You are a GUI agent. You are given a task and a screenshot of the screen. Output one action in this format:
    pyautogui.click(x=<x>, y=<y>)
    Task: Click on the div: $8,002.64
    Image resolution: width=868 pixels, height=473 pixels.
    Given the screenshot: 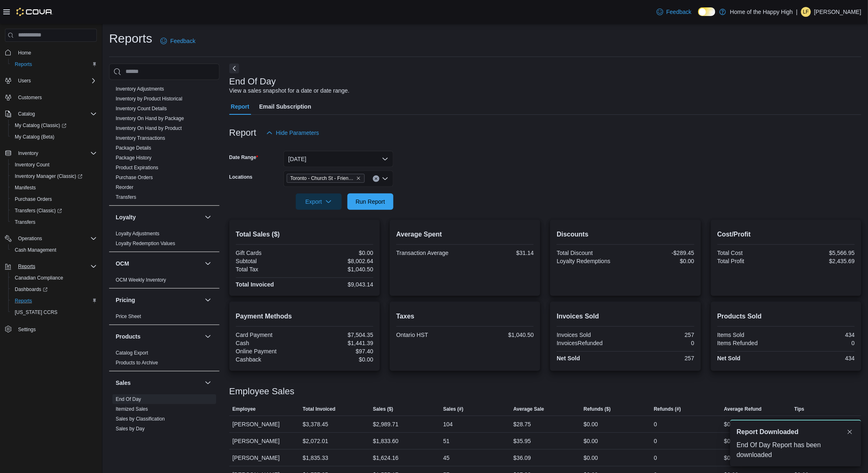 What is the action you would take?
    pyautogui.click(x=339, y=261)
    